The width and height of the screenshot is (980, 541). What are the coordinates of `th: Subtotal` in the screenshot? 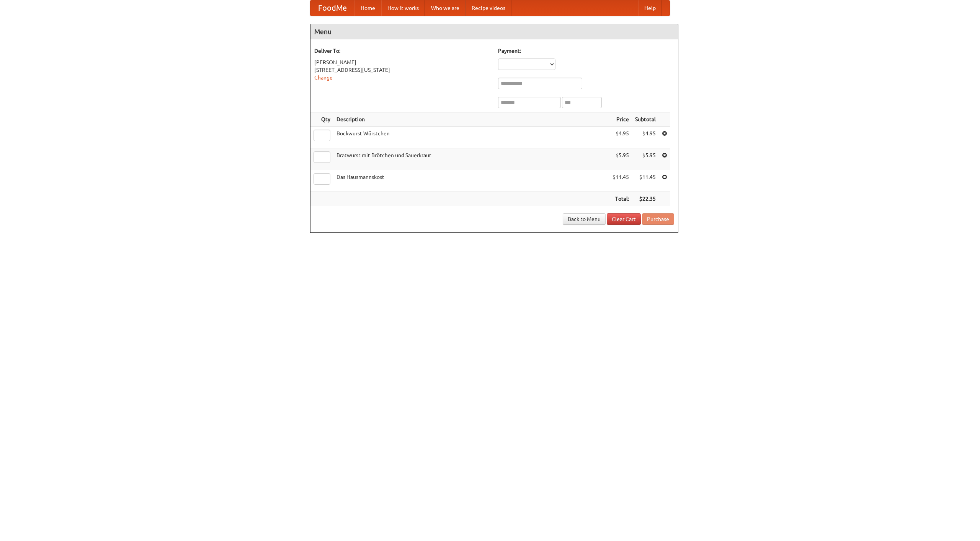 It's located at (645, 119).